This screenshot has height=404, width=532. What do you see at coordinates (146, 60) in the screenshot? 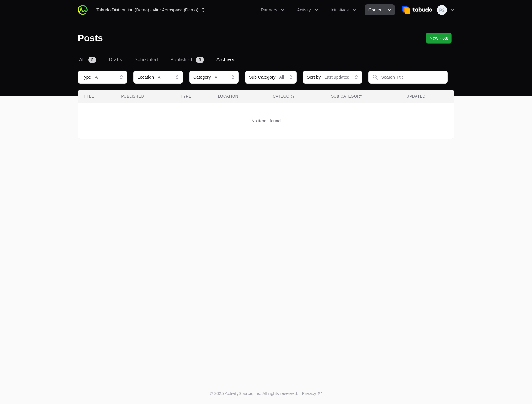
I see `a: Scheduled` at bounding box center [146, 60].